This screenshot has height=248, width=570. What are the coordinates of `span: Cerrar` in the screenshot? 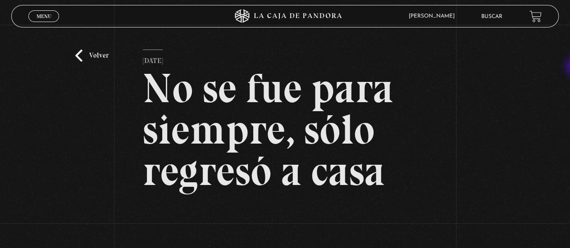 It's located at (44, 24).